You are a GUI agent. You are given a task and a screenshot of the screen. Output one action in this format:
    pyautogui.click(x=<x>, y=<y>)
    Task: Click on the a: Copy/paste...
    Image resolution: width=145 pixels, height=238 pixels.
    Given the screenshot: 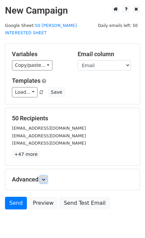 What is the action you would take?
    pyautogui.click(x=32, y=65)
    